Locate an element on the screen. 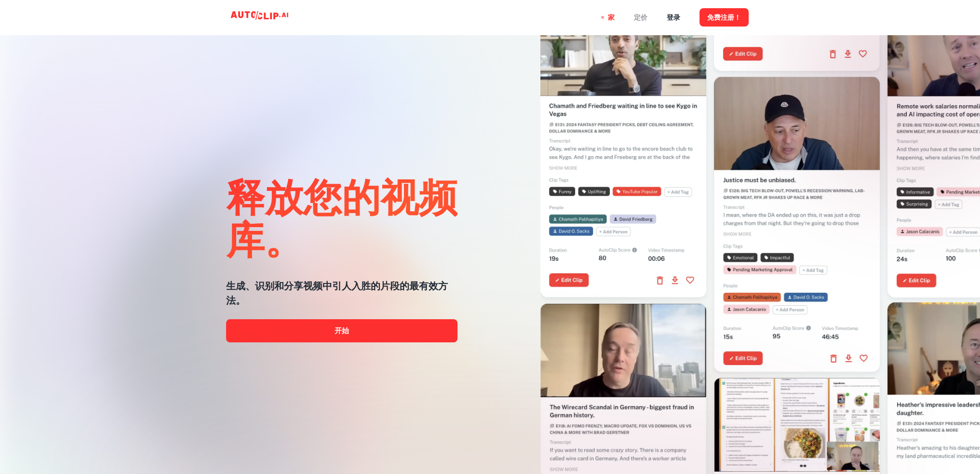  font: 家 is located at coordinates (611, 18).